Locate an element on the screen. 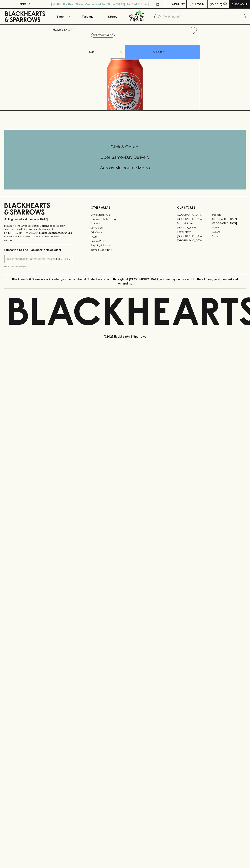 This screenshot has width=250, height=868. p: We will never spam you is located at coordinates (39, 266).